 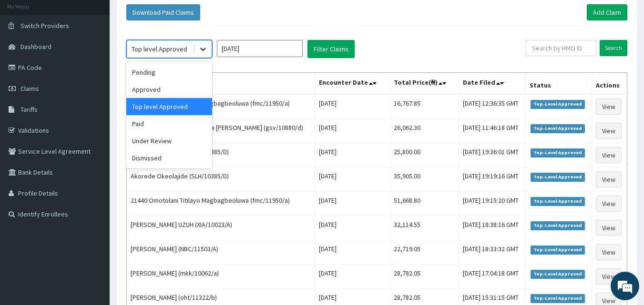 I want to click on textarea: Type your message and hit 'Enter', so click(x=93, y=220).